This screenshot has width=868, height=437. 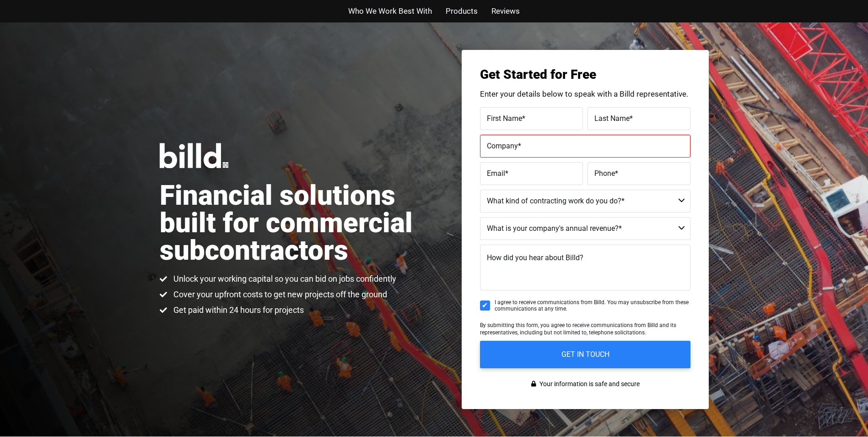 I want to click on span: How did you hear about Billd?, so click(x=535, y=257).